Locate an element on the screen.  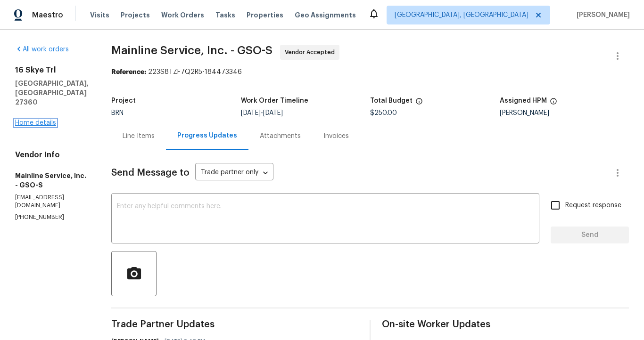
h2: 16 Skye Trl is located at coordinates (52, 70).